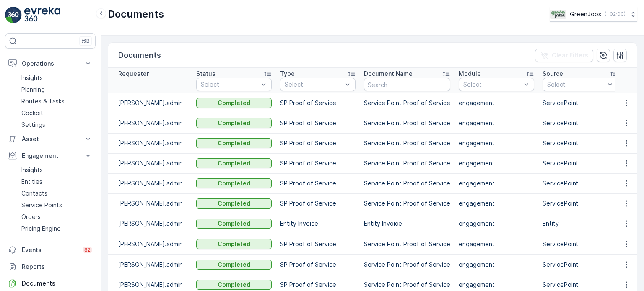 This screenshot has width=644, height=291. Describe the element at coordinates (50, 267) in the screenshot. I see `a: Reports` at that location.